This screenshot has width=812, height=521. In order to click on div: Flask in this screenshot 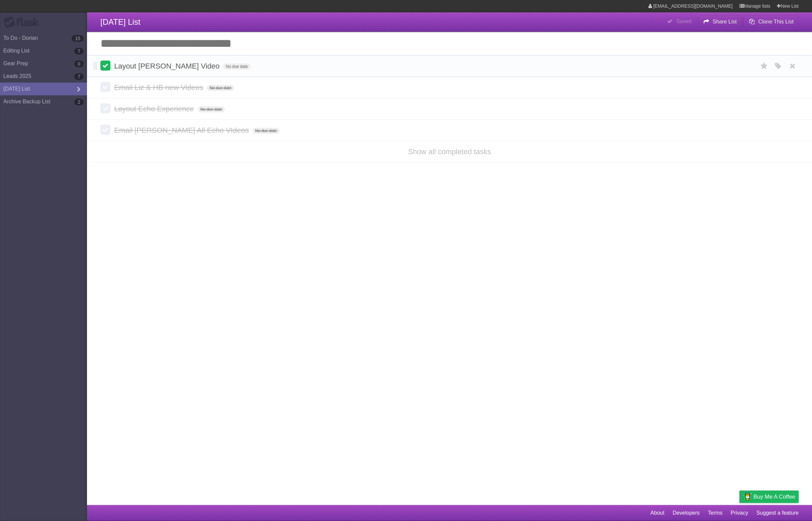, I will do `click(24, 22)`.